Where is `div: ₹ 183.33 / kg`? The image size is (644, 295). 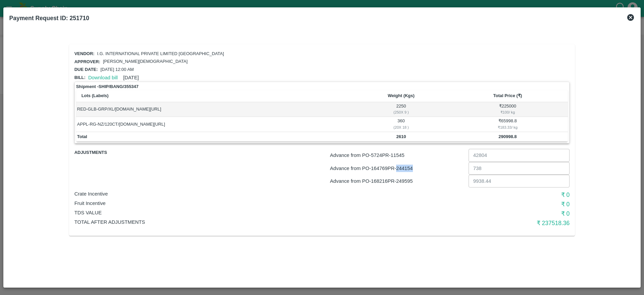 div: ₹ 183.33 / kg is located at coordinates (508, 128).